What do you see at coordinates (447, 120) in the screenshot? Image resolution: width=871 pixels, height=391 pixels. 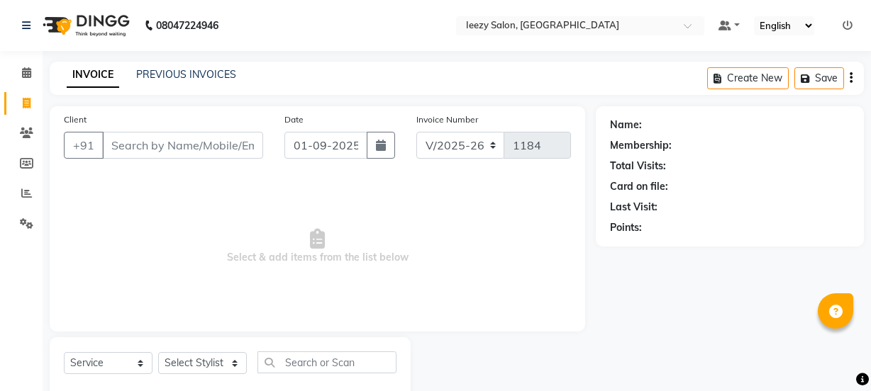 I see `label: Invoice Number` at bounding box center [447, 120].